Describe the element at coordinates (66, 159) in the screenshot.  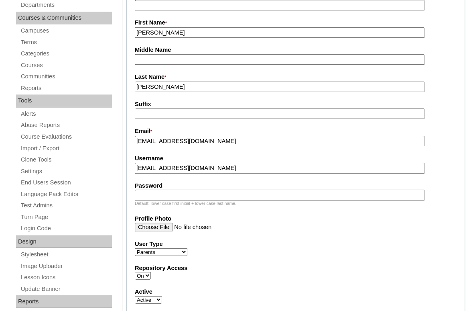
I see `a: Clone Tools` at that location.